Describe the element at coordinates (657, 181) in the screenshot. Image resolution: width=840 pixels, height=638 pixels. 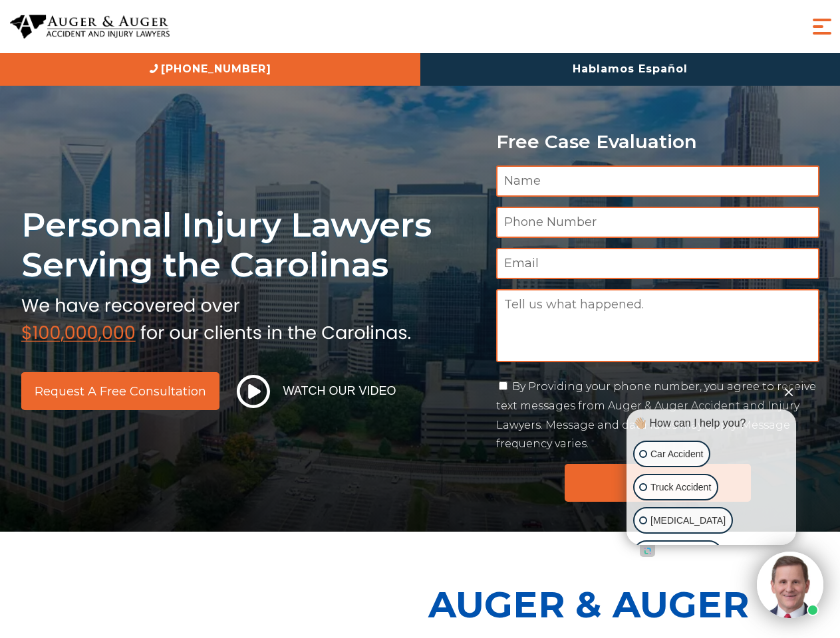
I see `input: Name` at that location.